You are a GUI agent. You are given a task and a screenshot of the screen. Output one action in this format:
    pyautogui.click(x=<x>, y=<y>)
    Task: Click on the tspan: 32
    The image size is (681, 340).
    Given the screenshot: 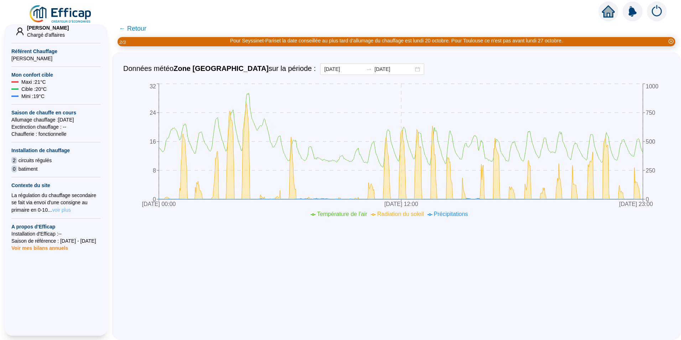 What is the action you would take?
    pyautogui.click(x=153, y=86)
    